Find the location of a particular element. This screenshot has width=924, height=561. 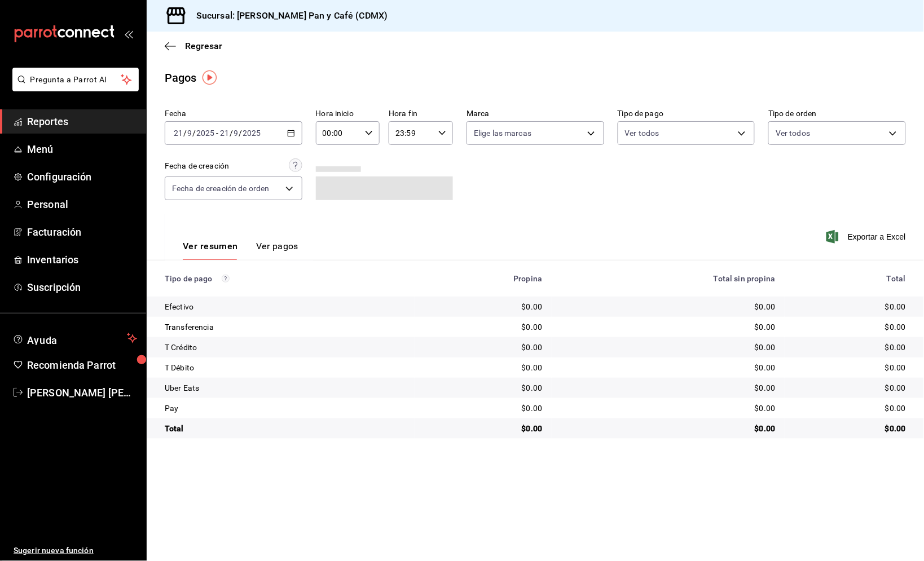

button: Regresar is located at coordinates (194, 46).